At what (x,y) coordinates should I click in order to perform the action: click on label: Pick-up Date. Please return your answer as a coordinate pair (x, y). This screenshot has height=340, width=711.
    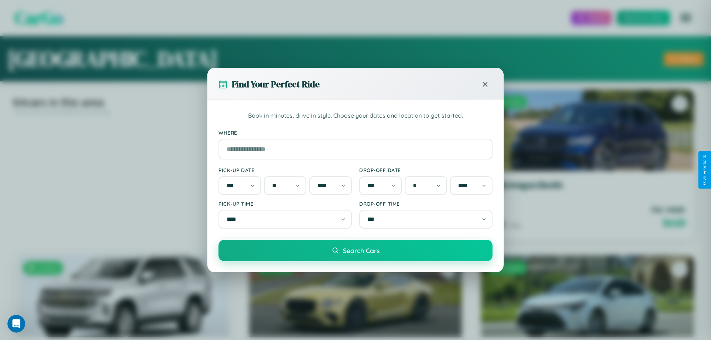
    Looking at the image, I should click on (285, 170).